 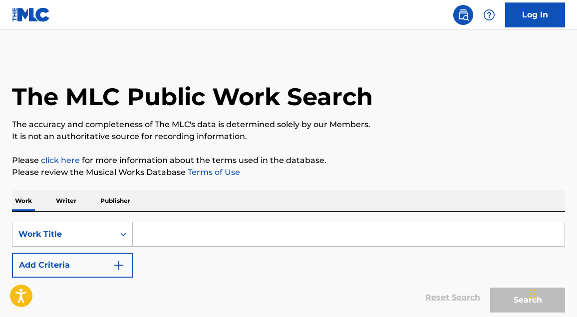 I want to click on img: 9d2ae6d4665cec9f34b9.svg, so click(x=119, y=265).